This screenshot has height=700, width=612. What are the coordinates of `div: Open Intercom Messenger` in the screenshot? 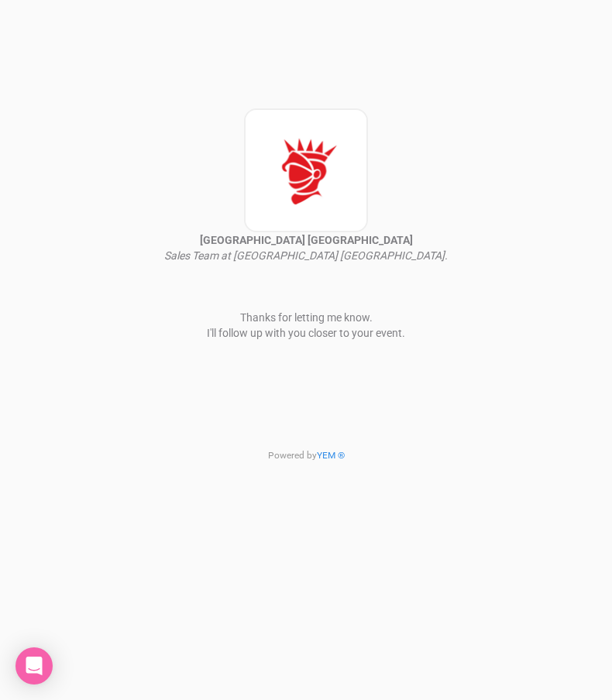 It's located at (34, 666).